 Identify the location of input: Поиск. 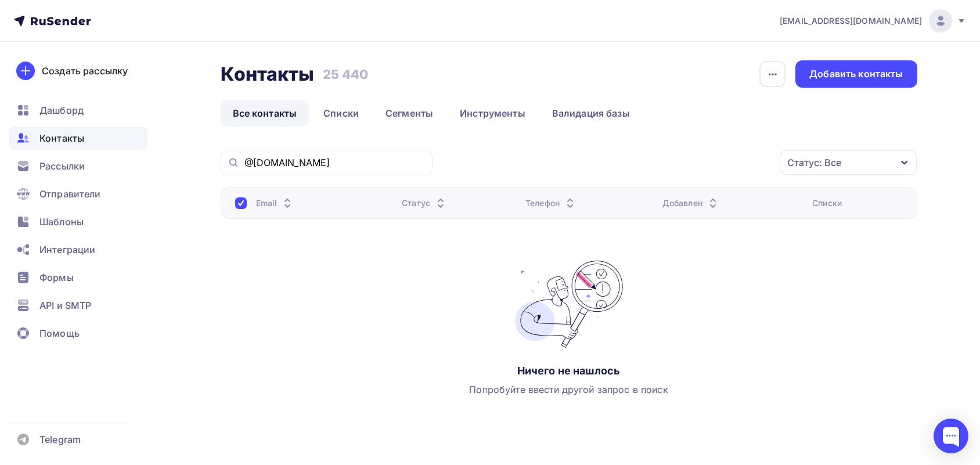
(335, 162).